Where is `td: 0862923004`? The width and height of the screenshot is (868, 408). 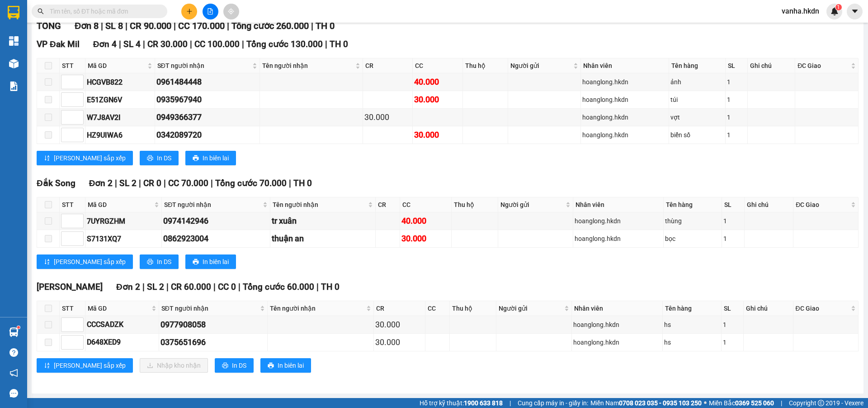
td: 0862923004 is located at coordinates (216, 238).